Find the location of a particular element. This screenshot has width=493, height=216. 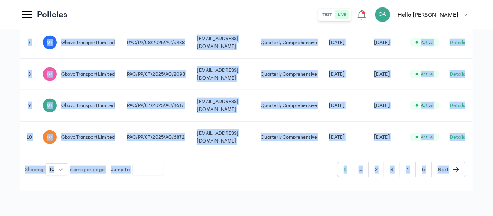

div: 10 is located at coordinates (57, 169).